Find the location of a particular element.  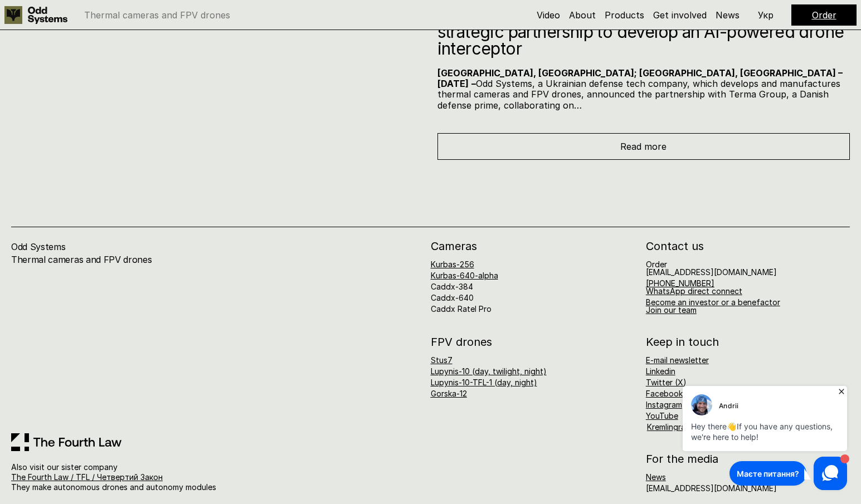

p: Thermal cameras and FPV drones is located at coordinates (157, 15).